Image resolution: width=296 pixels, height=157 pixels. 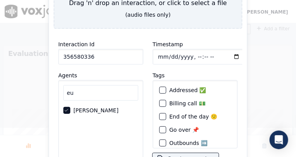 What do you see at coordinates (101, 93) in the screenshot?
I see `input: Search Agents...` at bounding box center [101, 93].